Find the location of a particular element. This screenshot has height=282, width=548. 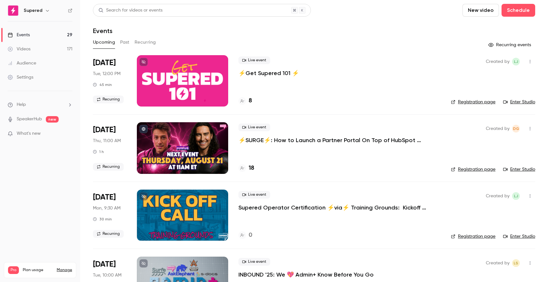

span: D'Ana Guiloff is located at coordinates (516, 129).